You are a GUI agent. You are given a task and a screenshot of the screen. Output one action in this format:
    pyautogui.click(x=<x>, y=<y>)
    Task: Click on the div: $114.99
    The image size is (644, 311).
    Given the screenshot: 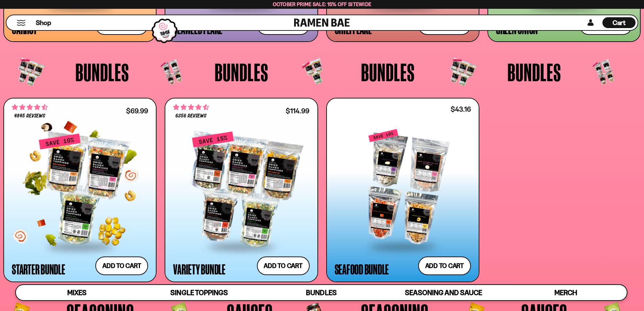 What is the action you would take?
    pyautogui.click(x=298, y=111)
    